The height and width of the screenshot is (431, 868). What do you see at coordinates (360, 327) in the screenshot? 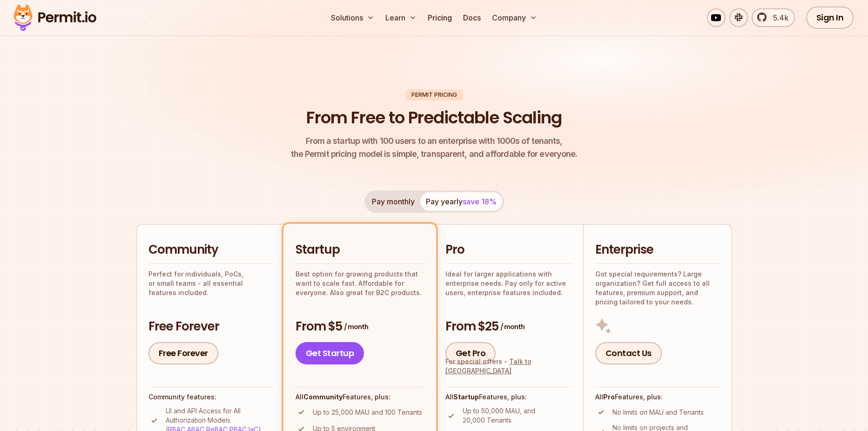
I see `h3: From $5` at bounding box center [360, 327].